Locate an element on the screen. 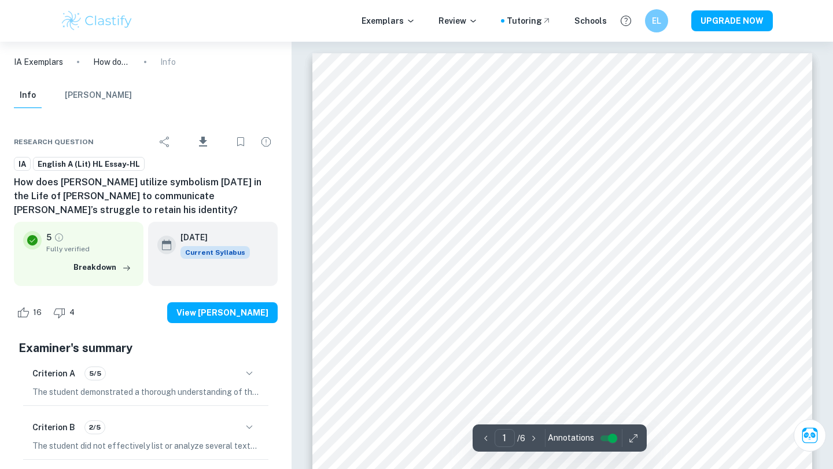 This screenshot has width=833, height=469. button: EL is located at coordinates (657, 21).